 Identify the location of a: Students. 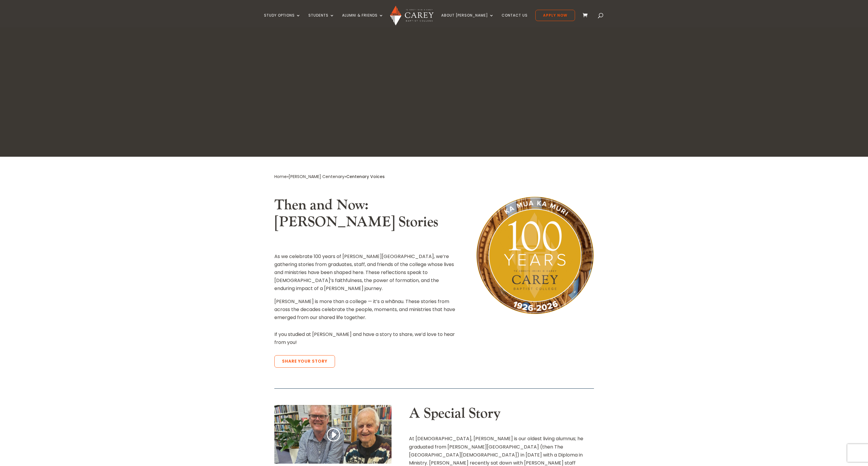
(322, 20).